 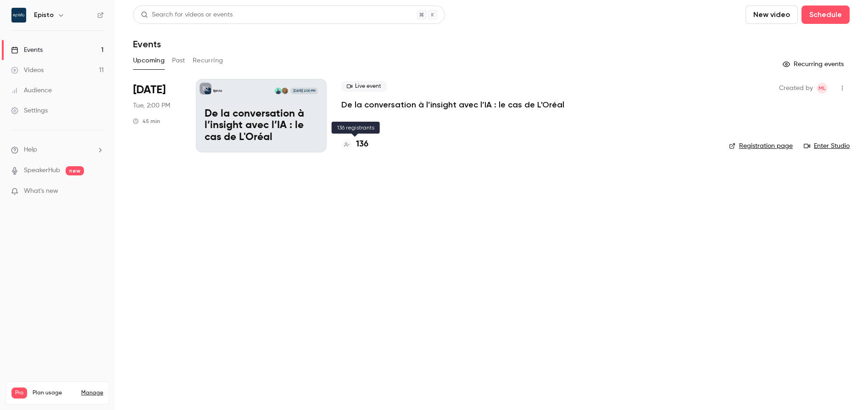 I want to click on a: De la conversation à l’insight avec l’IA : le cas de L'Oréal, so click(x=453, y=105).